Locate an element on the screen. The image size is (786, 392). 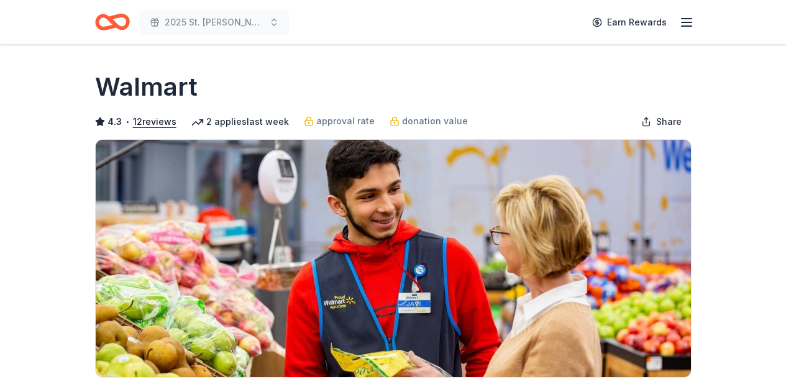
div: 2 applies last week is located at coordinates (240, 122).